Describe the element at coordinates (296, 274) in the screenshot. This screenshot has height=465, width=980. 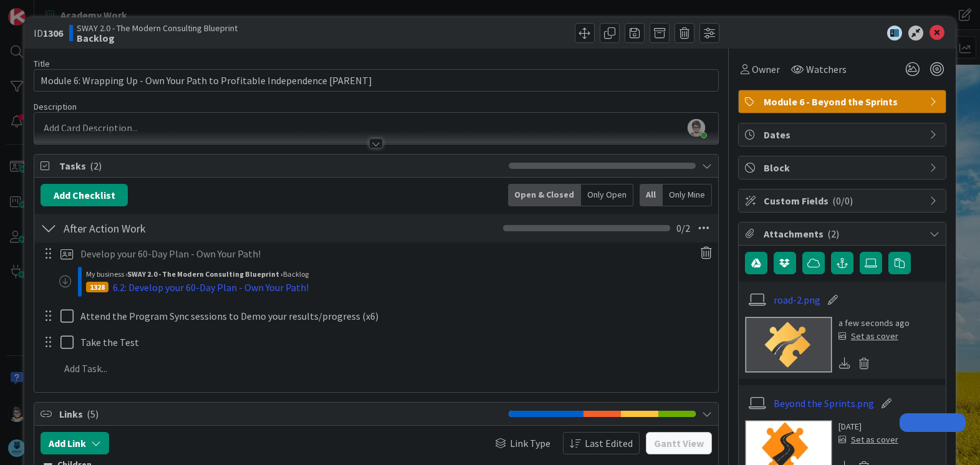
I see `span: Backlog` at that location.